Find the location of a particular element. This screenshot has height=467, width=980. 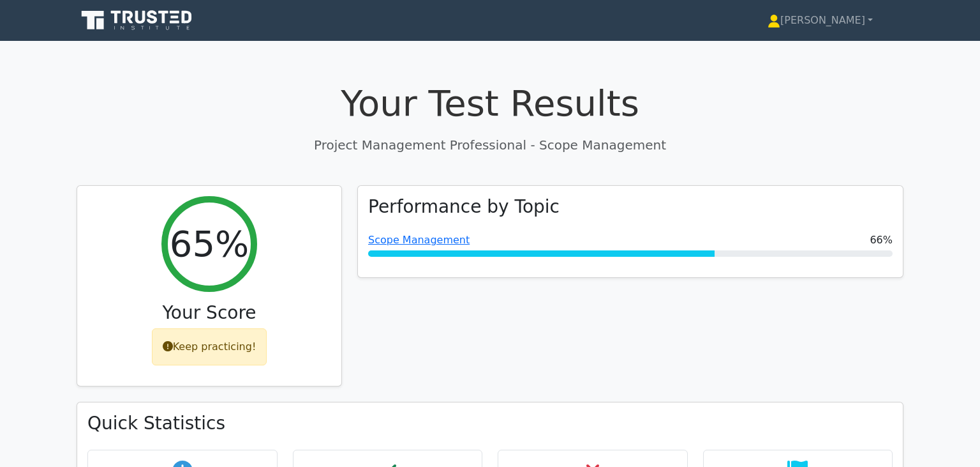

h1: Your Test Results is located at coordinates (490, 103).